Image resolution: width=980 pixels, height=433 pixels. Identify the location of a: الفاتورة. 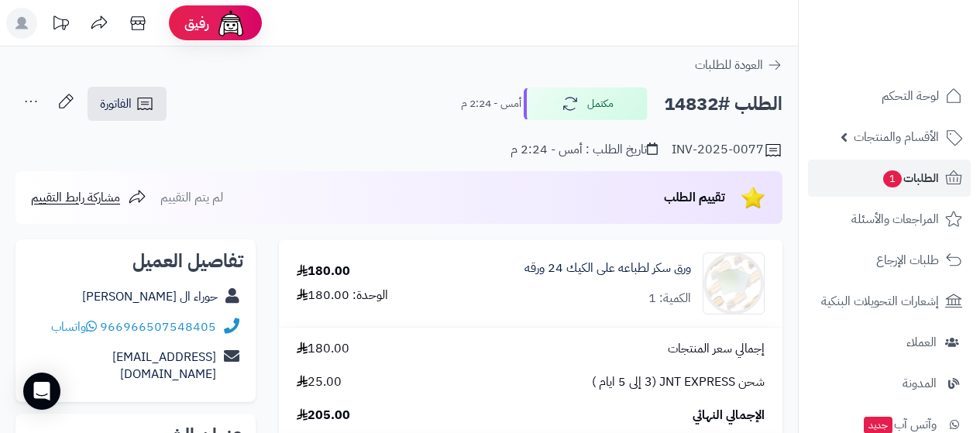
(127, 104).